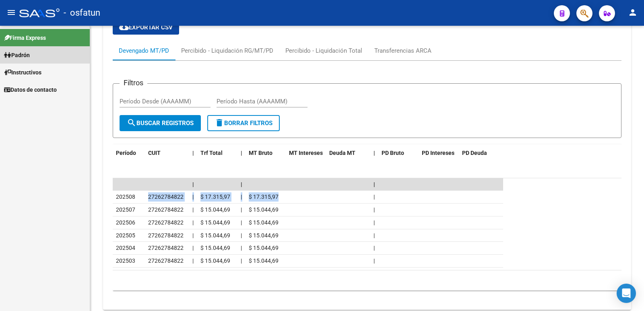 The image size is (644, 311). Describe the element at coordinates (324, 51) in the screenshot. I see `div: Percibido - Liquidación Total` at that location.